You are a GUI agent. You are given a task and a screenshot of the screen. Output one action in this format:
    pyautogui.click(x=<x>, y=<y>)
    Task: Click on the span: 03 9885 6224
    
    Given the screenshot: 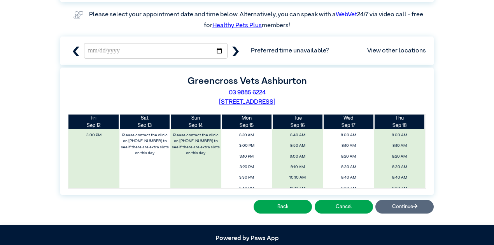 What is the action you would take?
    pyautogui.click(x=247, y=93)
    